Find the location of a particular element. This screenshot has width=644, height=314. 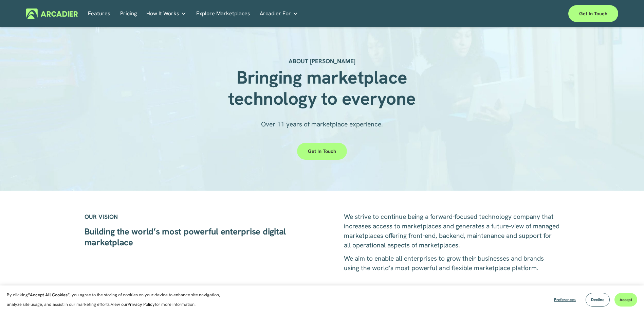

span: We strive to continue being a forward-focused technology company that increases access to marketp... is located at coordinates (453, 231).